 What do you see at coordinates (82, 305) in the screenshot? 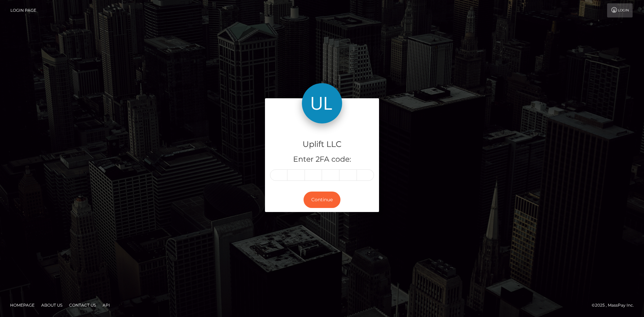
I see `a: Contact Us` at bounding box center [82, 305].